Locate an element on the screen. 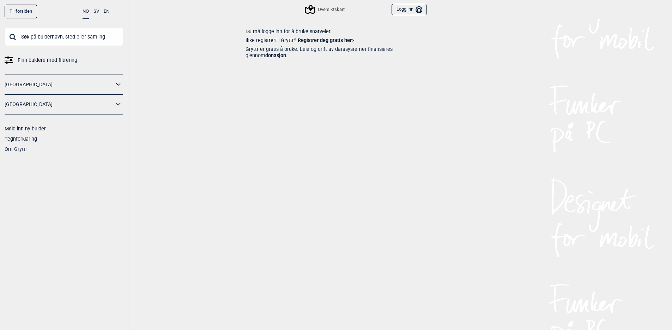 The height and width of the screenshot is (330, 672). span: Ikke registrert i Gryttr? is located at coordinates (336, 40).